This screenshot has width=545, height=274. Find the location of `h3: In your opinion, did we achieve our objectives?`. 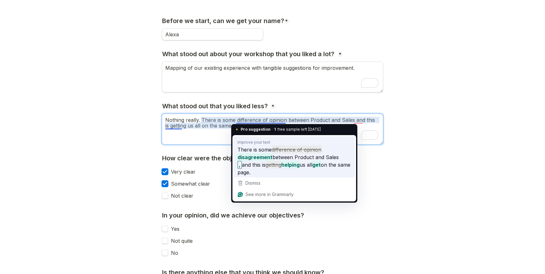

h3: In your opinion, did we achieve our objectives? is located at coordinates (234, 215).